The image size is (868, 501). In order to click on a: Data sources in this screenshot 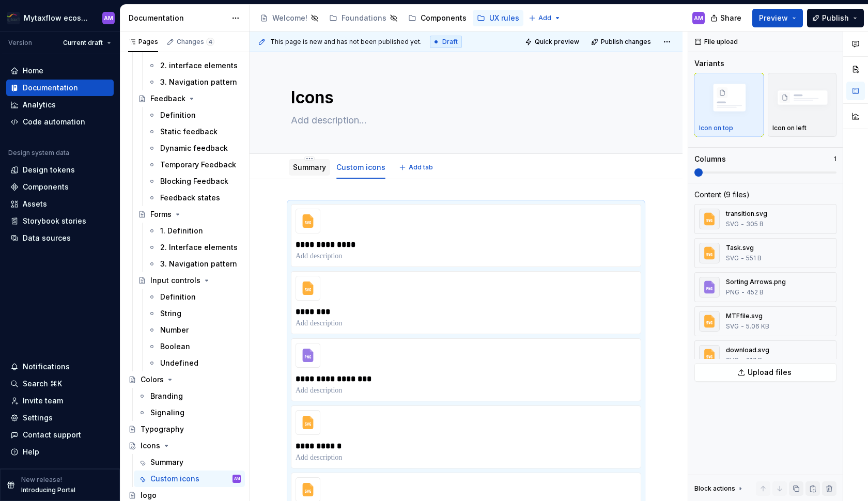, I will do `click(60, 238)`.